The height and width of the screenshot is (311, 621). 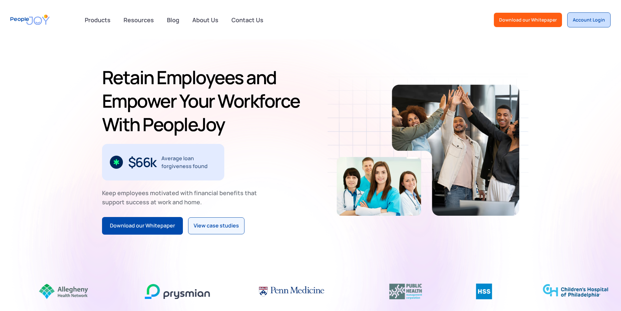 What do you see at coordinates (142, 162) in the screenshot?
I see `div: $66k` at bounding box center [142, 162].